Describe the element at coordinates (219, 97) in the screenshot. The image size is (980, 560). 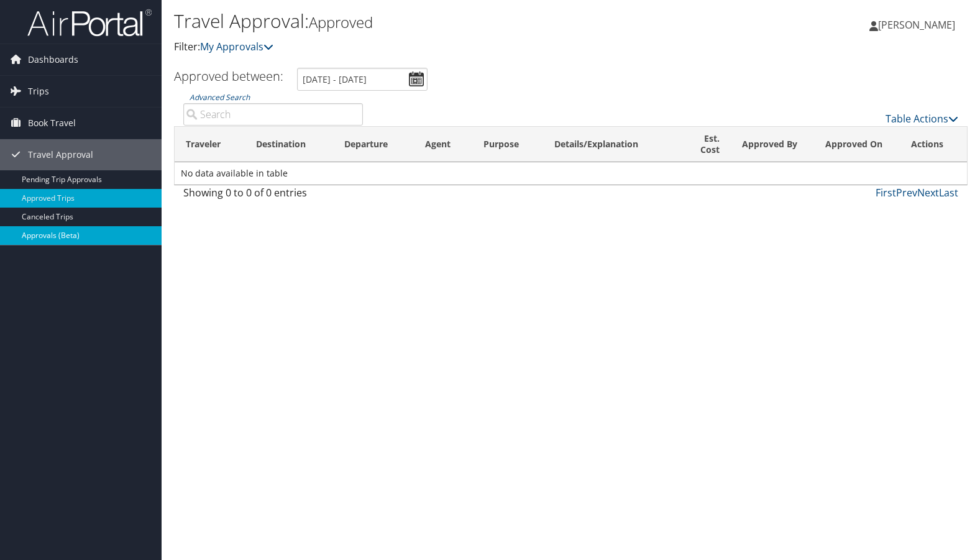
I see `a: Advanced Search` at that location.